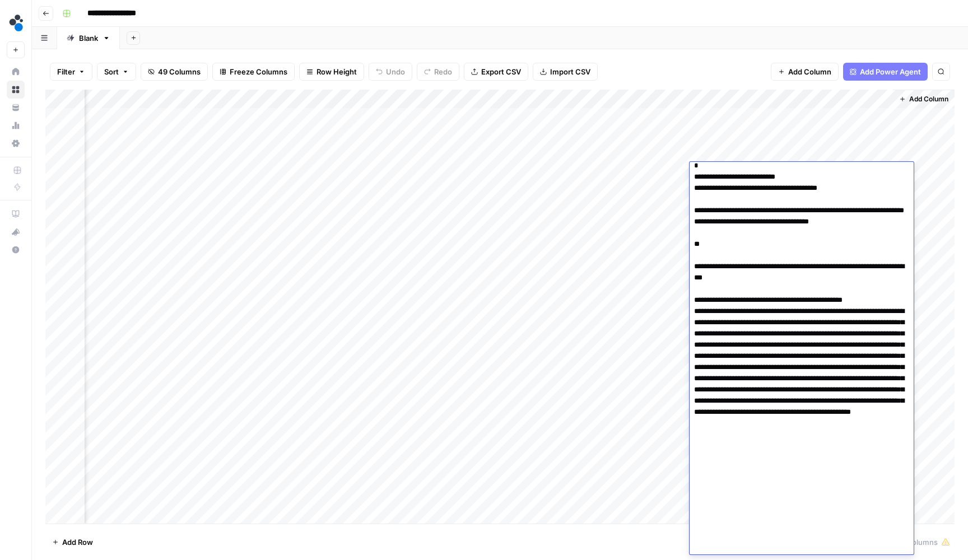  What do you see at coordinates (390, 72) in the screenshot?
I see `button: Undo` at bounding box center [390, 72].